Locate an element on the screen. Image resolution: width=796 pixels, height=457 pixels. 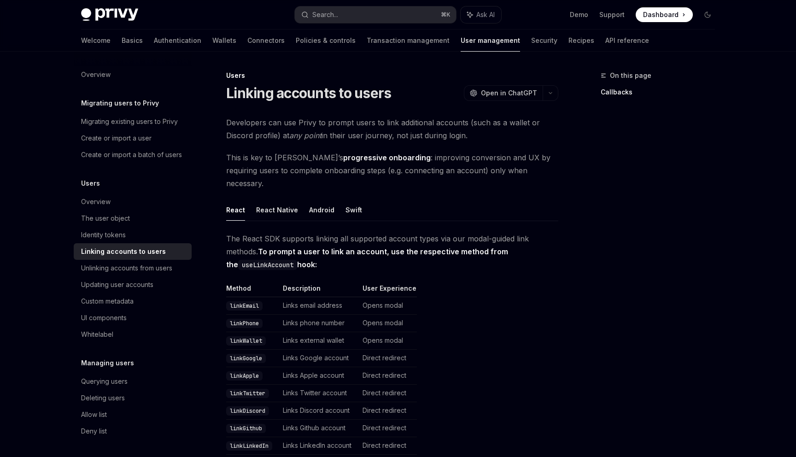
span: Dashboard is located at coordinates (660, 15).